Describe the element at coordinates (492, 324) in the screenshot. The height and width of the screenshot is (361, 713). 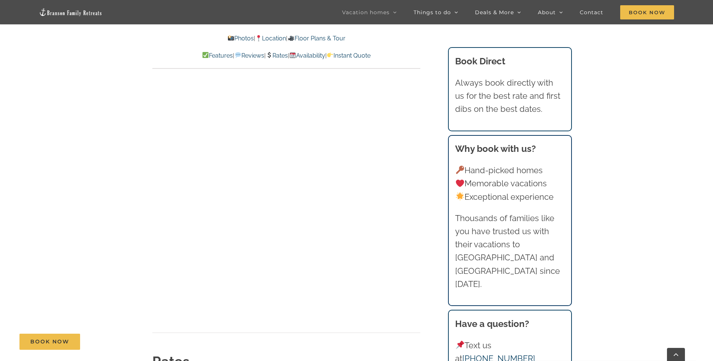
I see `strong: Have a question?` at that location.